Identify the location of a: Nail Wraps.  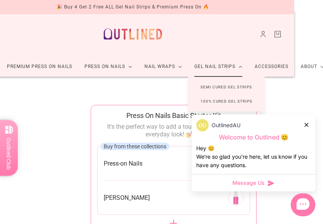
(163, 66).